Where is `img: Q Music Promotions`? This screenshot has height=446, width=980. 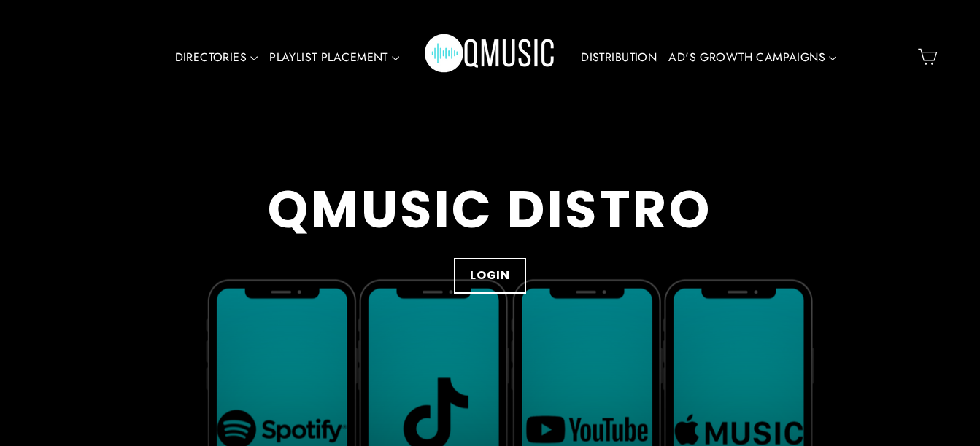 img: Q Music Promotions is located at coordinates (490, 57).